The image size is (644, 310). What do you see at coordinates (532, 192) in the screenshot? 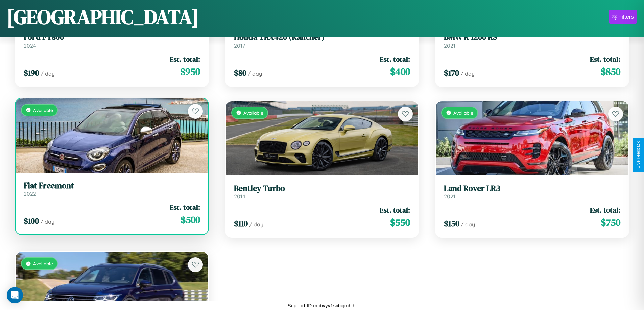
I see `a: Land Rover LR32021` at bounding box center [532, 192].